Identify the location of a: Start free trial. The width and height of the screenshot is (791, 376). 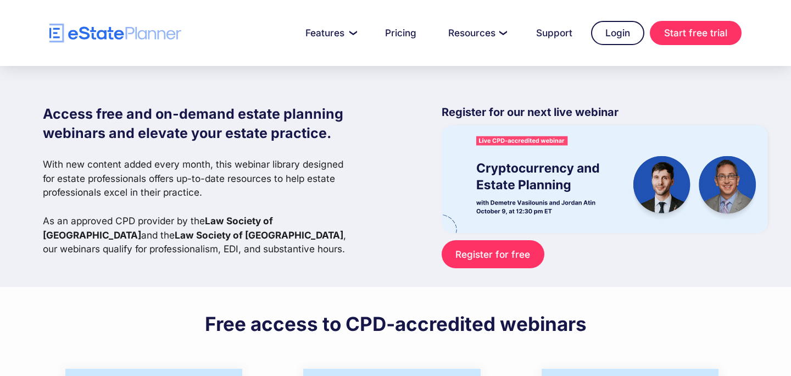
(696, 33).